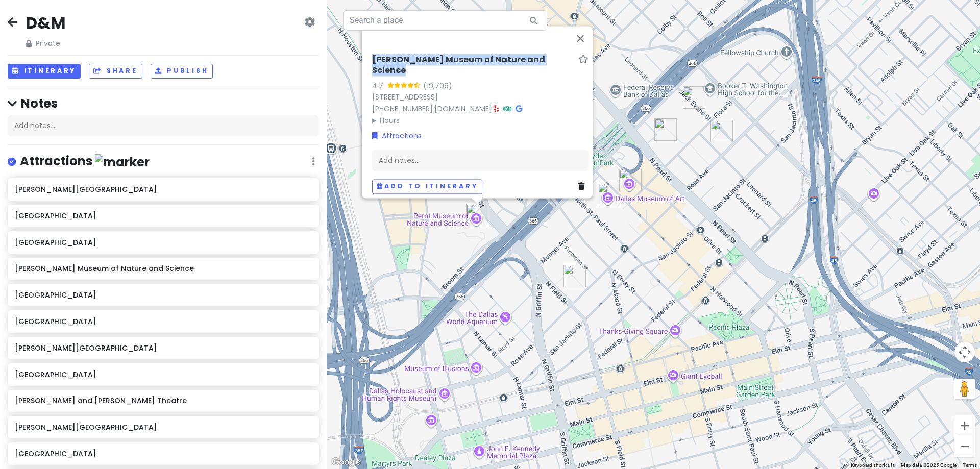  I want to click on div: Dallas Museum of Art, so click(609, 194).